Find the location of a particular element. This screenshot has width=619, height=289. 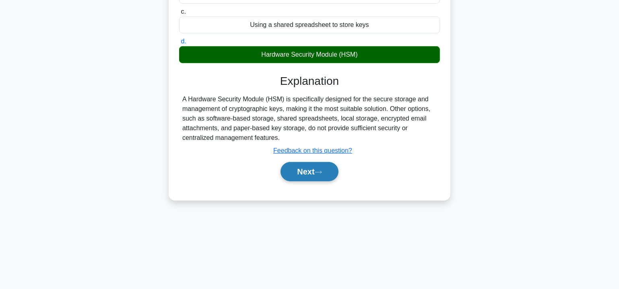

span: d. is located at coordinates (183, 41).